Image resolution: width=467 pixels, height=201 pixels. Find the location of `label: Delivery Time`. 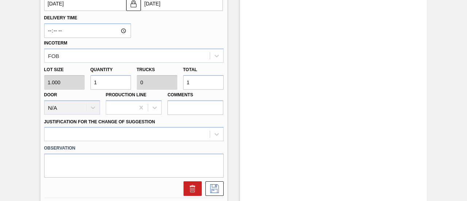

label: Delivery Time is located at coordinates (88, 18).